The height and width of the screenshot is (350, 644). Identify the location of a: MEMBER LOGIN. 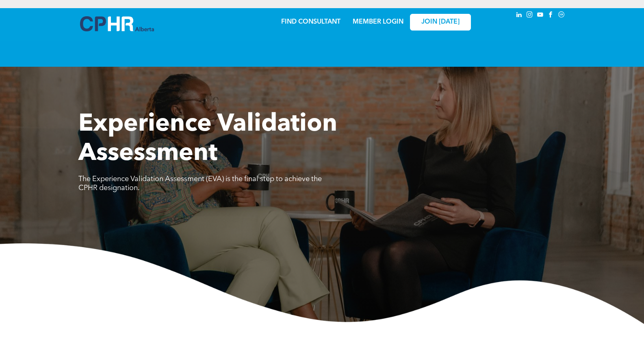
(378, 22).